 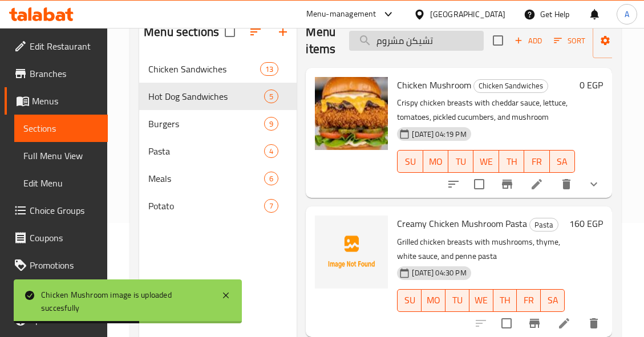 What do you see at coordinates (56, 238) in the screenshot?
I see `a: Coupons` at bounding box center [56, 238].